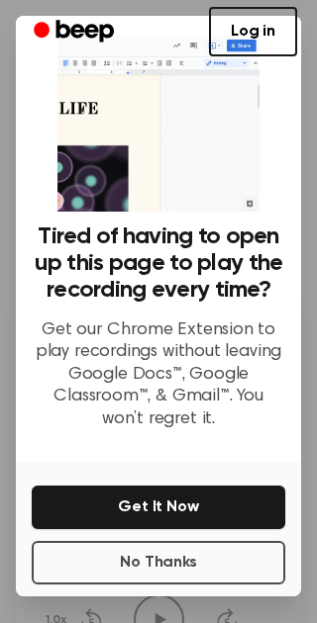 Image resolution: width=317 pixels, height=623 pixels. Describe the element at coordinates (158, 563) in the screenshot. I see `button: No Thanks` at that location.